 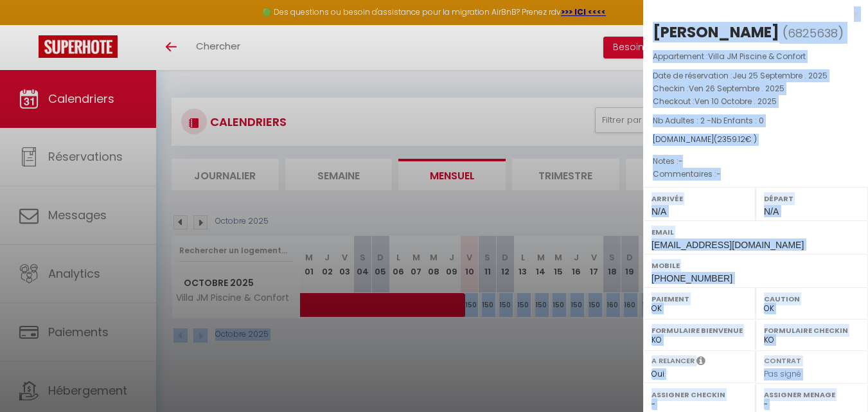 What do you see at coordinates (699, 198) in the screenshot?
I see `label: Arrivée` at bounding box center [699, 198].